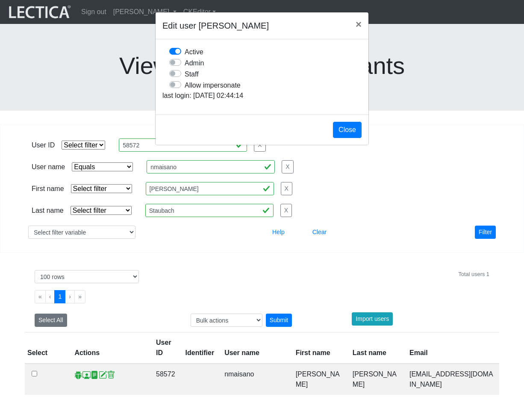  I want to click on label: Admin, so click(194, 63).